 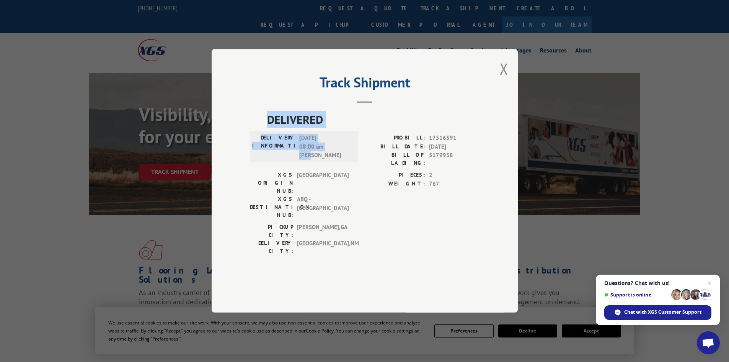 I want to click on label: BILL DATE:, so click(x=395, y=147).